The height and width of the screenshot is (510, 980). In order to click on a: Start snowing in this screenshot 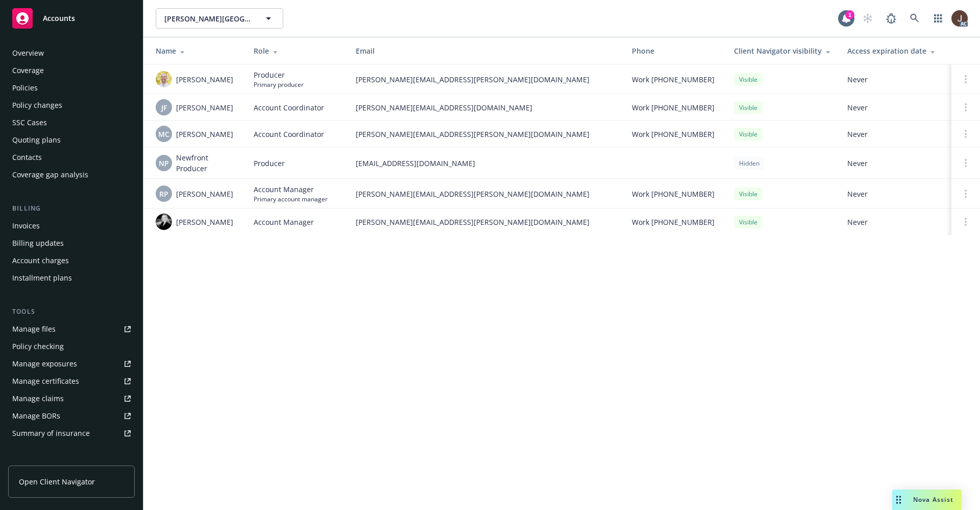, I will do `click(867, 18)`.